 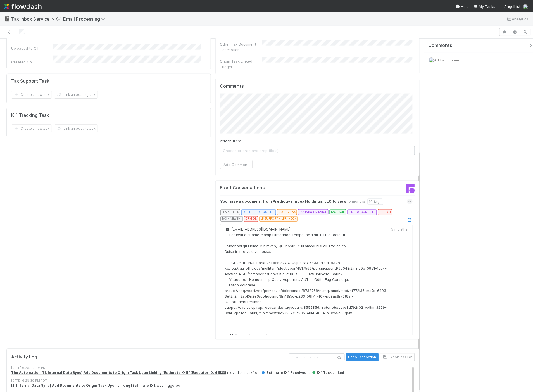 What do you see at coordinates (318, 86) in the screenshot?
I see `h5: Comments` at bounding box center [318, 86].